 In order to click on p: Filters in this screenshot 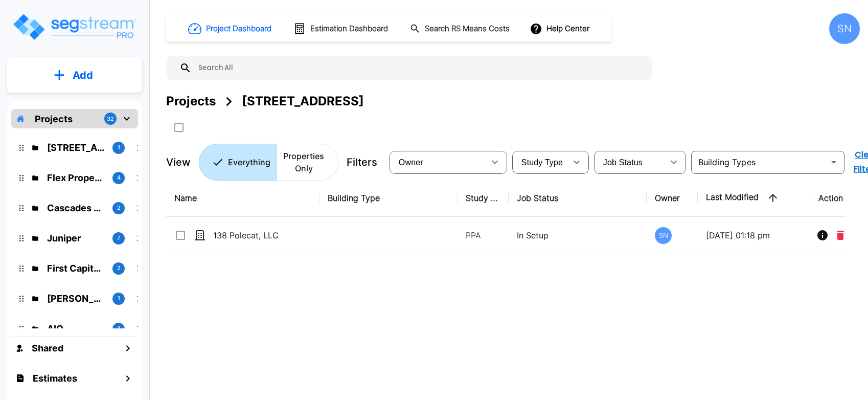, I will do `click(362, 162)`.